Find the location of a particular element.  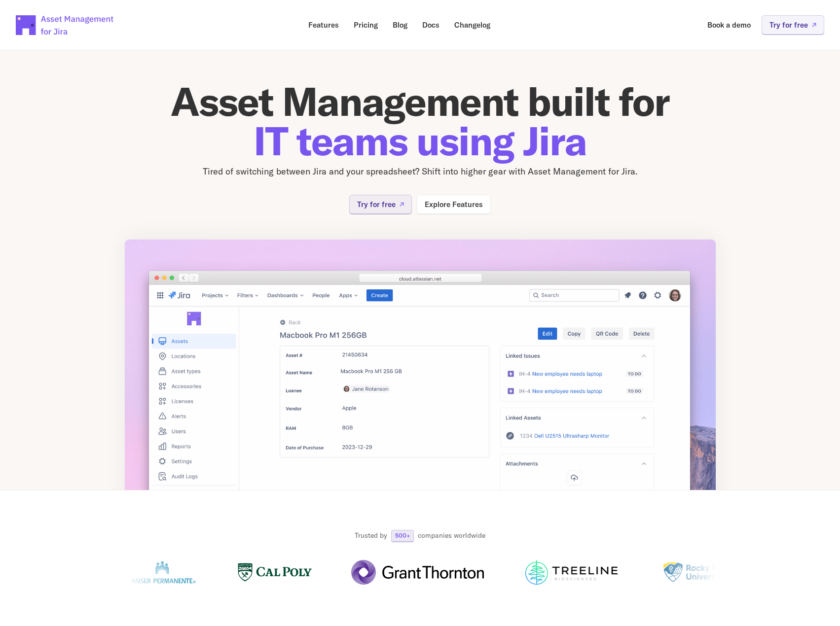

img: App is located at coordinates (421, 390).